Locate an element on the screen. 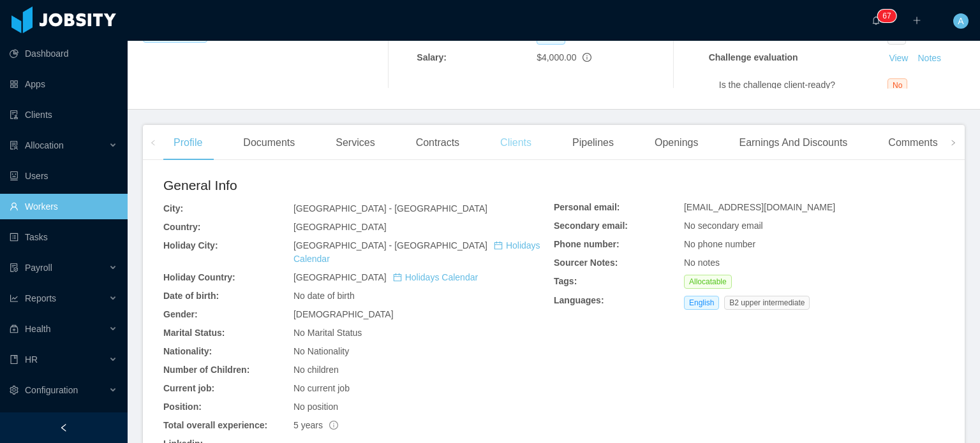 The width and height of the screenshot is (980, 443). a: icon: userWorkers is located at coordinates (63, 206).